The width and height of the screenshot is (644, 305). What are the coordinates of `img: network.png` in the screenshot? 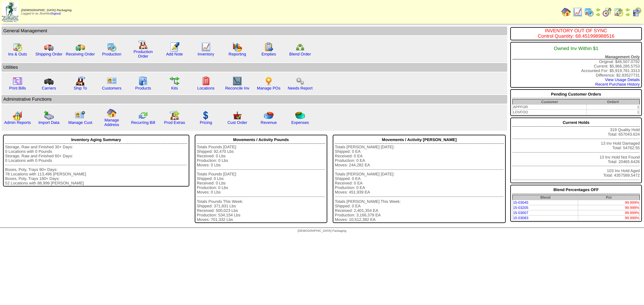 It's located at (300, 47).